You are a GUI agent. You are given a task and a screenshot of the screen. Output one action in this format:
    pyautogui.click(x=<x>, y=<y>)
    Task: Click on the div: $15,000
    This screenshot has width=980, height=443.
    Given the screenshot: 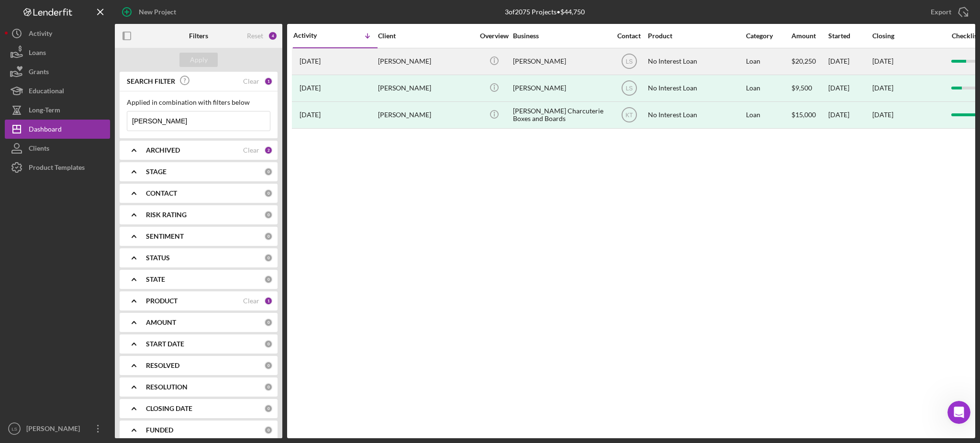 What is the action you would take?
    pyautogui.click(x=809, y=115)
    